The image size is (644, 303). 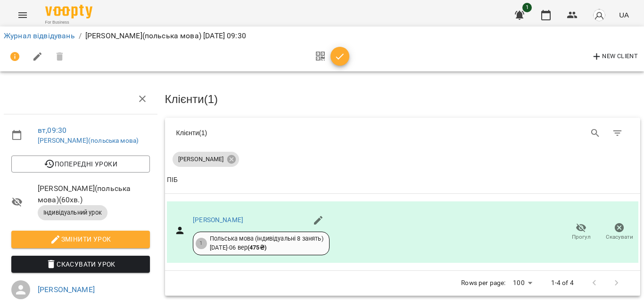 I want to click on span: Скасувати, so click(x=620, y=236).